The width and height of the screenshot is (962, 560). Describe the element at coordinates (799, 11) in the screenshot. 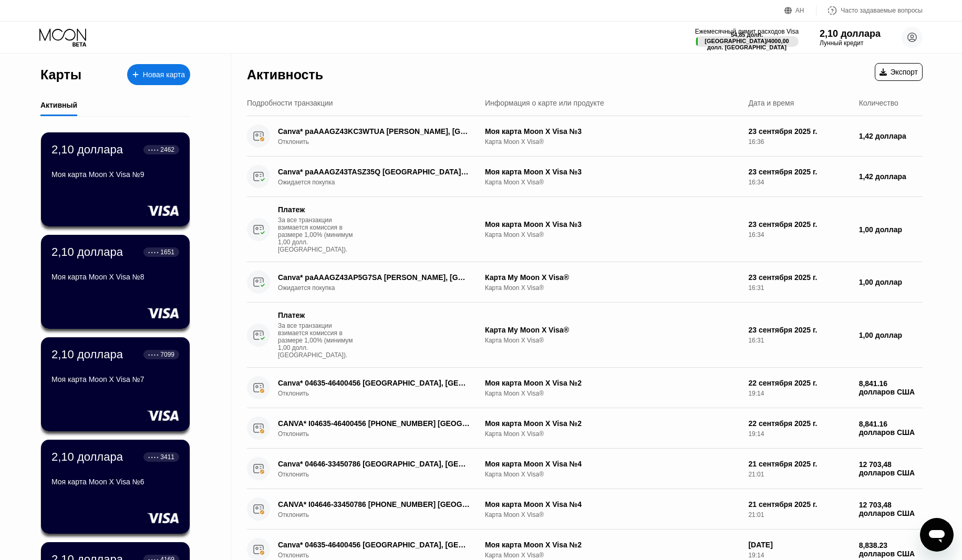

I see `font: АН` at that location.